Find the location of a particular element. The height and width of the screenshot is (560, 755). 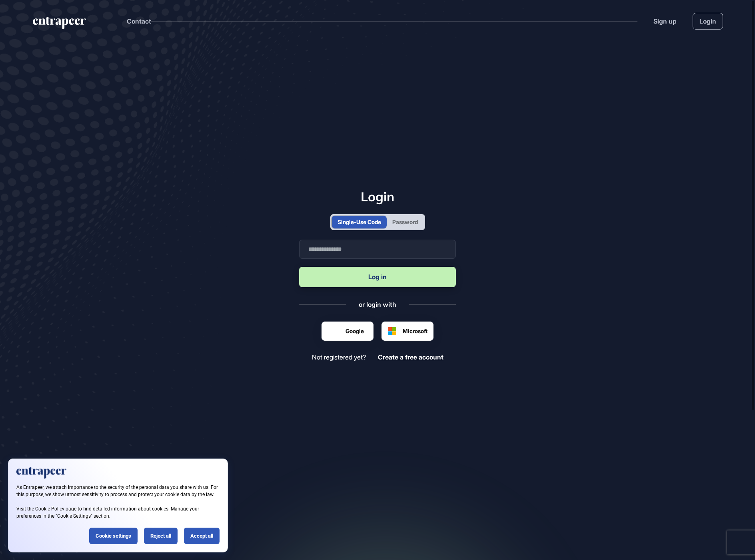

span: Create a free account is located at coordinates (410, 357).